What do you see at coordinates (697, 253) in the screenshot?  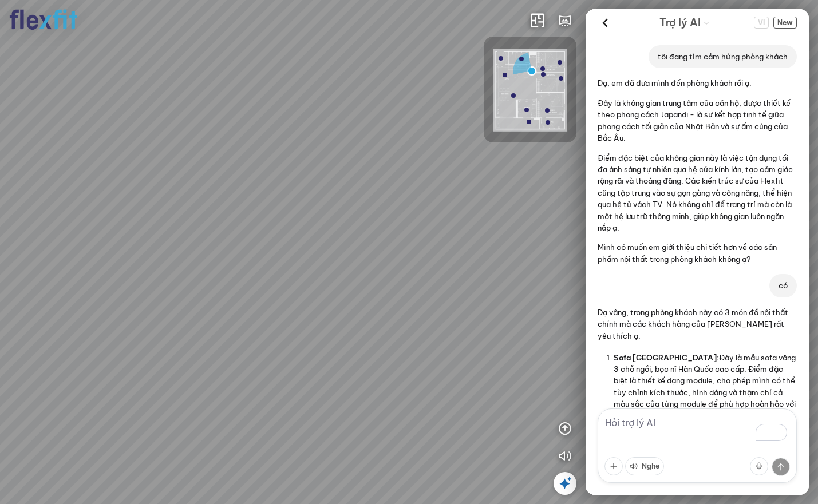 I see `p: Mình có muốn em giới thiệu chi tiết hơn về các sản phẩm nội thất trong phòng khách không ạ?` at bounding box center [697, 253].